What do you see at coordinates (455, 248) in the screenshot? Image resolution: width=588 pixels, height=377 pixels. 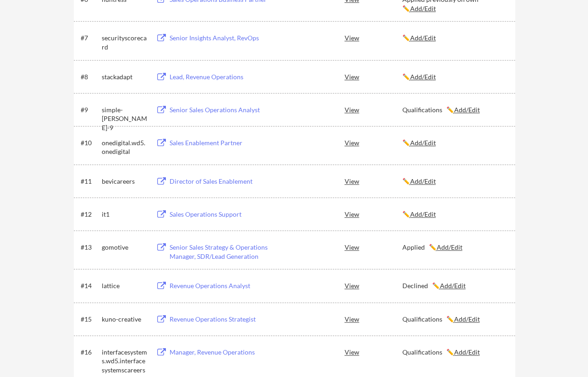 I see `div: Applied ✏️` at bounding box center [455, 248].